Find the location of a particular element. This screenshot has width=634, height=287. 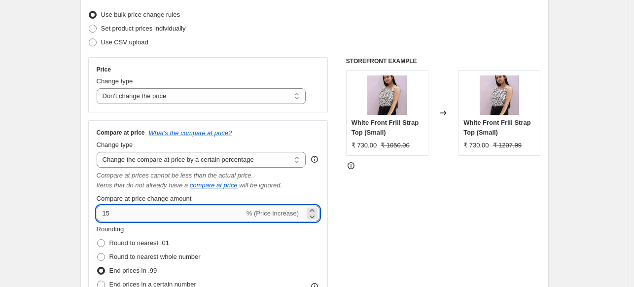

span: Round to nearest whole number is located at coordinates (155, 256).